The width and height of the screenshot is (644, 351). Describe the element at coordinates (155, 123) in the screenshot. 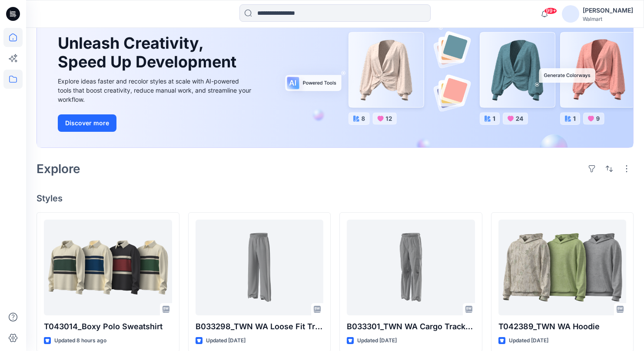

I see `a: Discover more` at that location.